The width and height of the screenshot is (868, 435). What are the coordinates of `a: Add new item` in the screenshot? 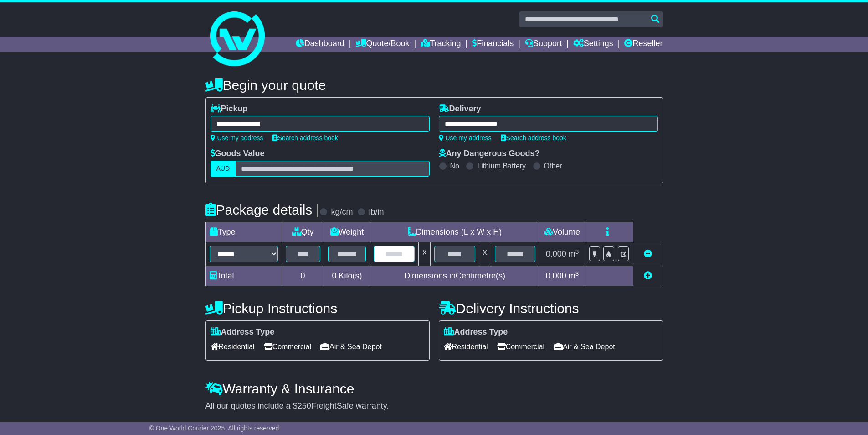 It's located at (648, 275).